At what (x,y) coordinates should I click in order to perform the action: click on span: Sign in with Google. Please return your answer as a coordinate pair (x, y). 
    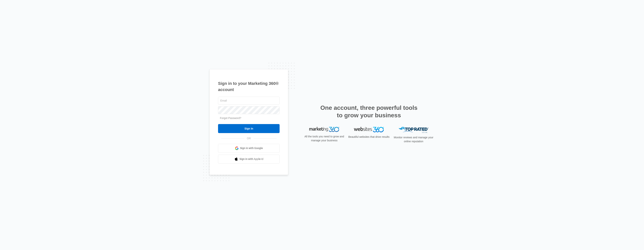
    Looking at the image, I should click on (252, 148).